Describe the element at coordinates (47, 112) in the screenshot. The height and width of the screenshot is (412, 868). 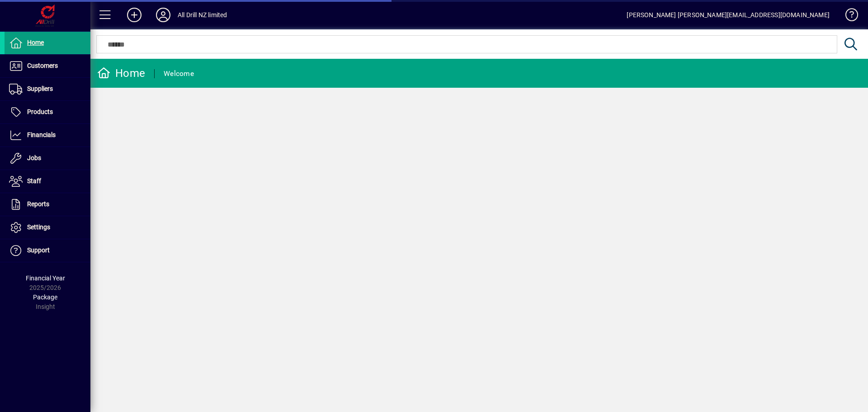
I see `a: Products` at that location.